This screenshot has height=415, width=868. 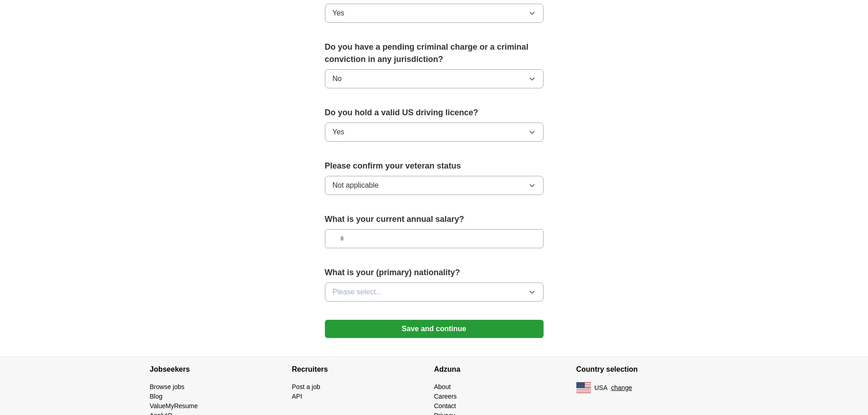 I want to click on label: Do you hold a valid US driving licence?, so click(x=434, y=113).